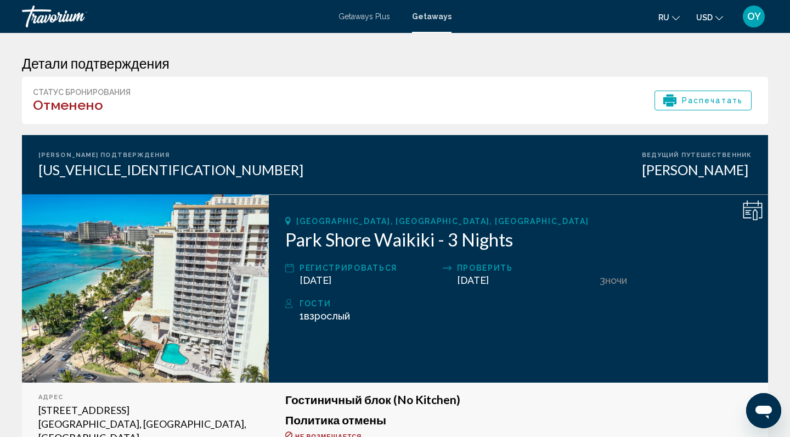 This screenshot has width=790, height=437. What do you see at coordinates (518, 420) in the screenshot?
I see `h3: Политика отмены` at bounding box center [518, 420].